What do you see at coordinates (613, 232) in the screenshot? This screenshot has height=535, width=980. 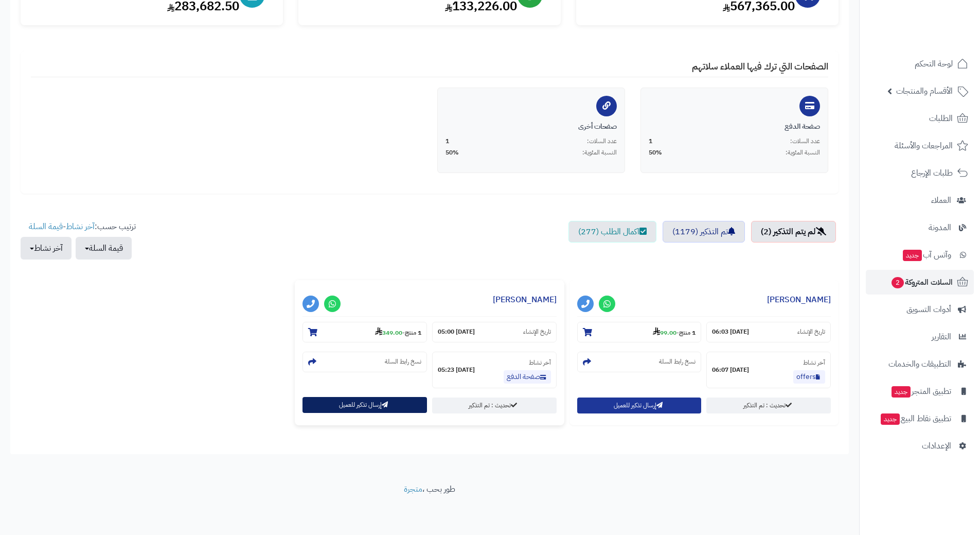 I see `a: اكمال الطلب (277)` at bounding box center [613, 232].